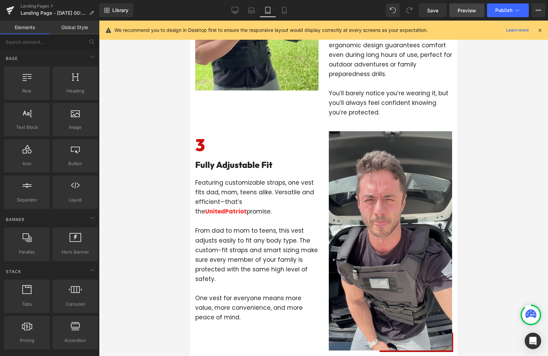 Image resolution: width=548 pixels, height=356 pixels. Describe the element at coordinates (532, 340) in the screenshot. I see `div: Open Intercom Messenger` at that location.